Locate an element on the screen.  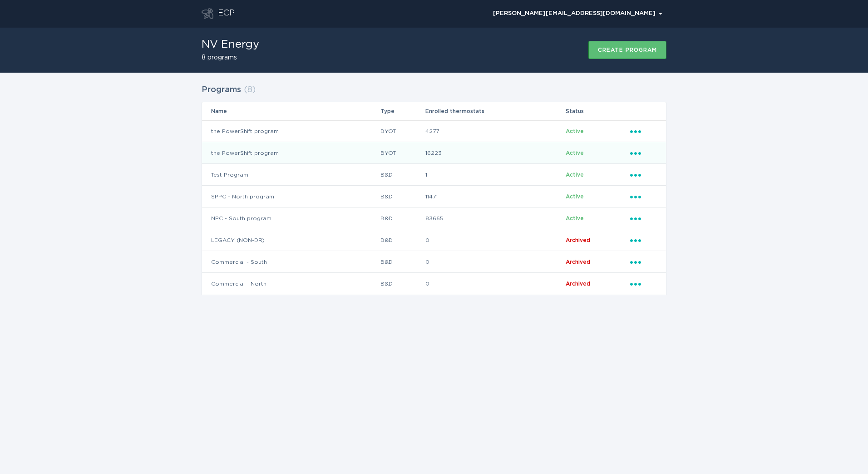
div: ECP is located at coordinates (226, 13).